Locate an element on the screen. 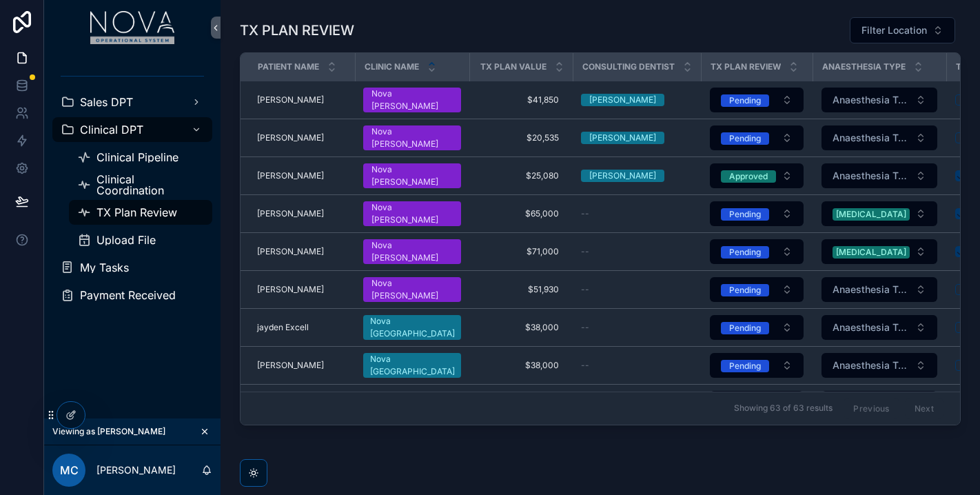  span: Clinic Name is located at coordinates (391, 66).